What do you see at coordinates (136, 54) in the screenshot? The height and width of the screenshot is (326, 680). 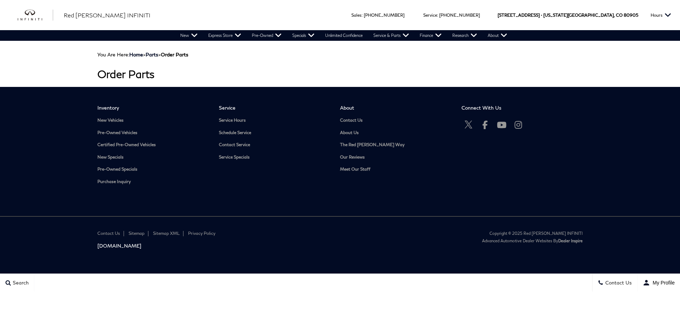 I see `a: Home` at bounding box center [136, 54].